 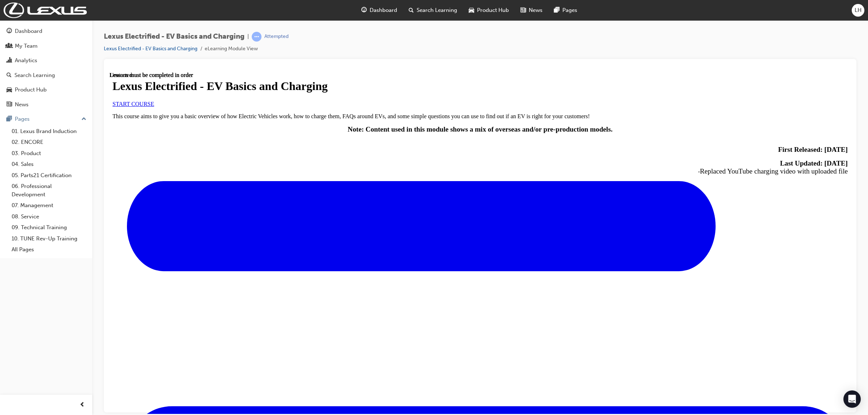 What do you see at coordinates (46, 67) in the screenshot?
I see `button: DashboardMy TeamAnalyticsSearch LearningProduct HubNews` at bounding box center [46, 67].